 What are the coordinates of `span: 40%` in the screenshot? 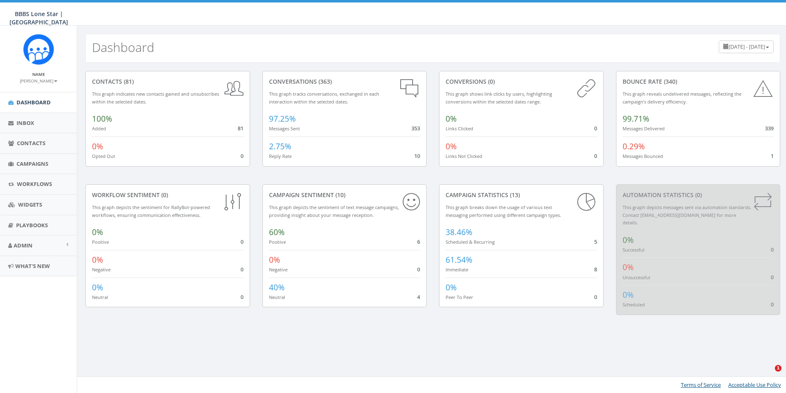 It's located at (277, 288).